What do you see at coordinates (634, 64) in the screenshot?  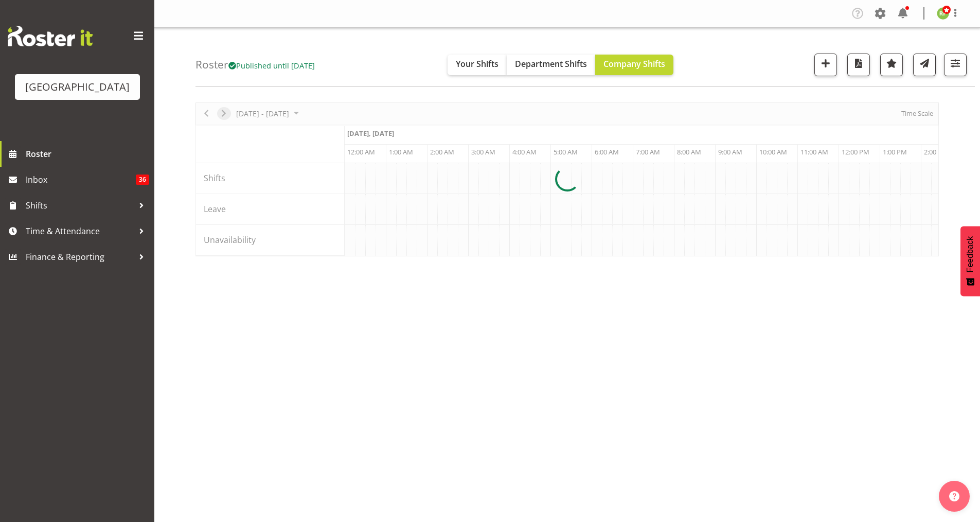 I see `span: Company Shifts` at bounding box center [634, 64].